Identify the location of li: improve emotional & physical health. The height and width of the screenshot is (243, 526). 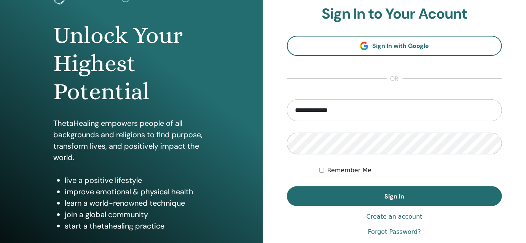
(137, 192).